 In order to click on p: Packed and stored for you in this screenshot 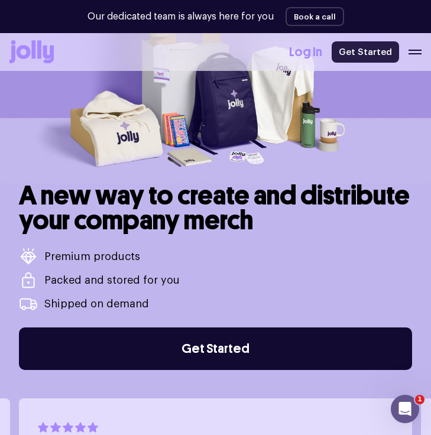, I will do `click(112, 280)`.